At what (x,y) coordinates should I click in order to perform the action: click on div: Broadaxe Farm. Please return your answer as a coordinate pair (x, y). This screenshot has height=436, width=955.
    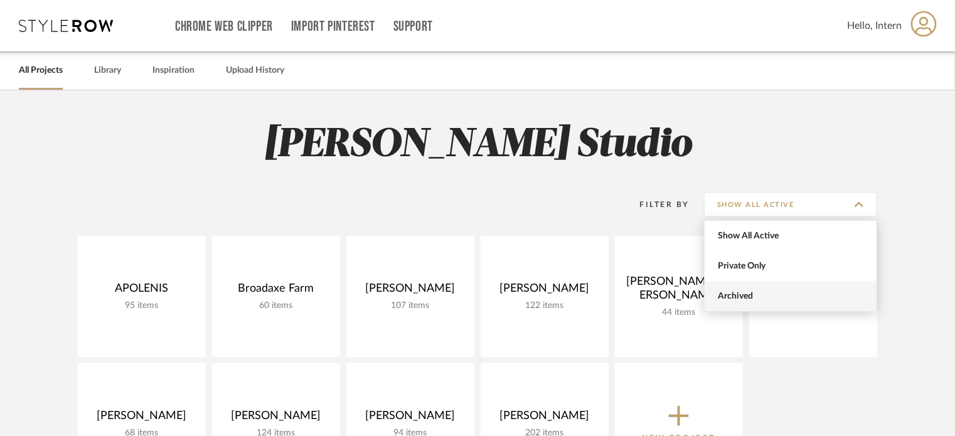
    Looking at the image, I should click on (276, 291).